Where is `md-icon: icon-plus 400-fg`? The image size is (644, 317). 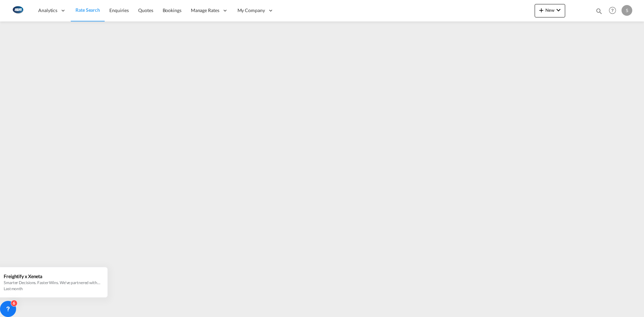
md-icon: icon-plus 400-fg is located at coordinates (541, 10).